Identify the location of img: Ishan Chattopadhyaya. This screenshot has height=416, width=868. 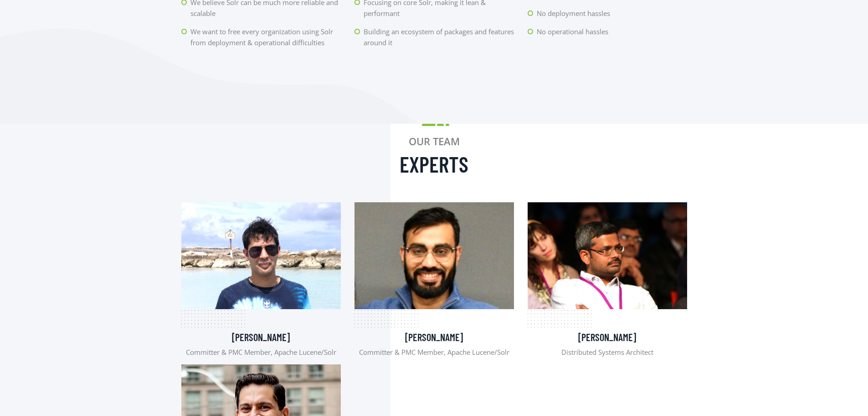
(261, 255).